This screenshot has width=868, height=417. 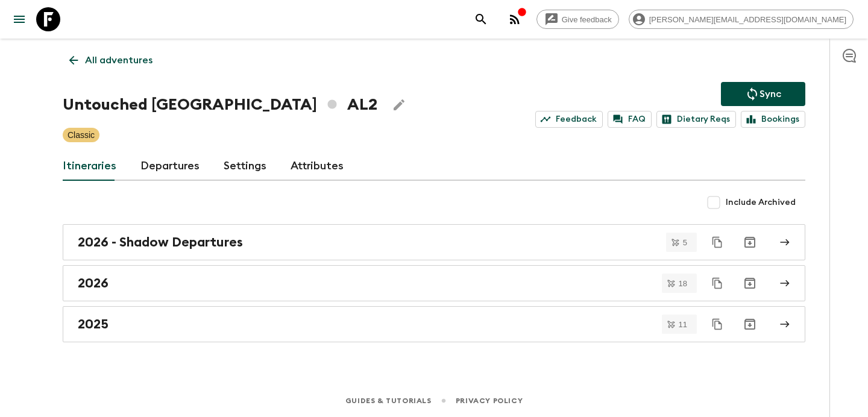 What do you see at coordinates (317, 166) in the screenshot?
I see `a: Attributes` at bounding box center [317, 166].